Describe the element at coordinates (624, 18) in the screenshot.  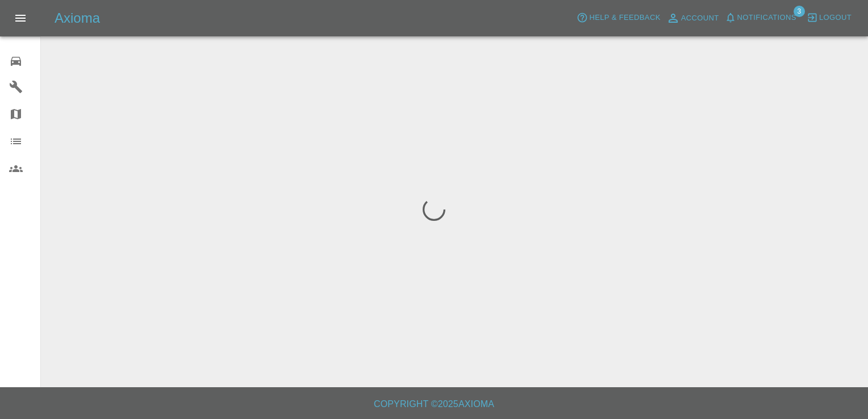
I see `span: Help & Feedback` at that location.